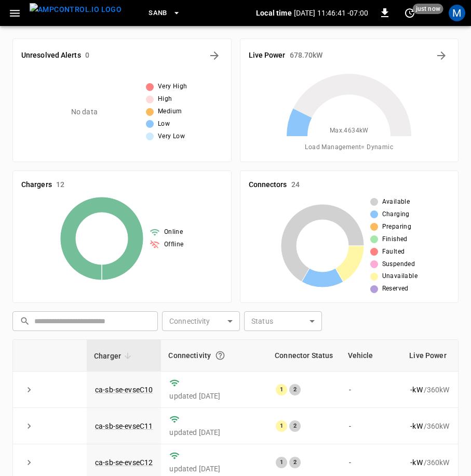 Image resolution: width=471 pixels, height=476 pixels. Describe the element at coordinates (349, 131) in the screenshot. I see `span: Max. 4634 kW` at that location.